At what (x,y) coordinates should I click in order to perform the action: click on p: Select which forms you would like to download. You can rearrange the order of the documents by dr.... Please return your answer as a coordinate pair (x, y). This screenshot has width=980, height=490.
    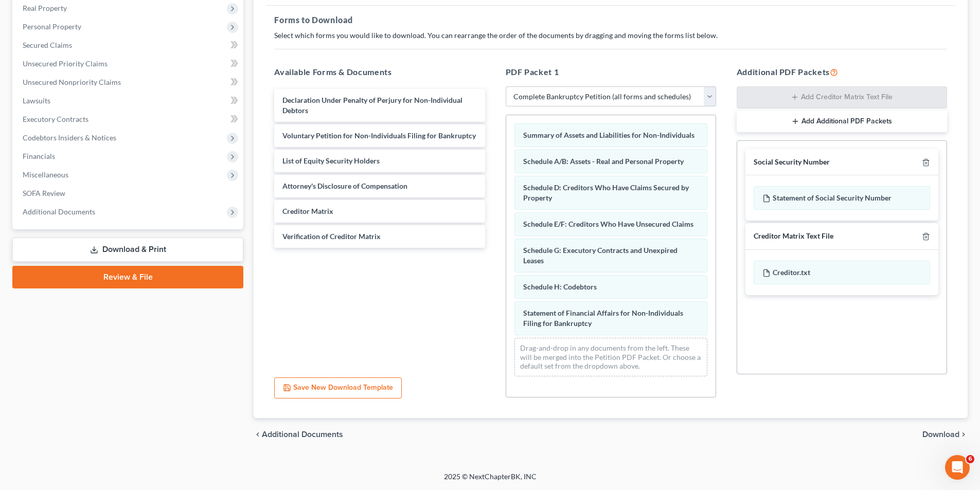
    Looking at the image, I should click on (611, 36).